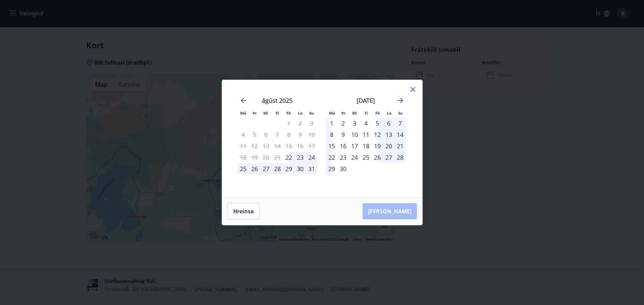 The width and height of the screenshot is (644, 305). Describe the element at coordinates (289, 169) in the screenshot. I see `td: Choose föstudagur, 29. ágúst 2025 as your check-in date. It’s available.` at that location.